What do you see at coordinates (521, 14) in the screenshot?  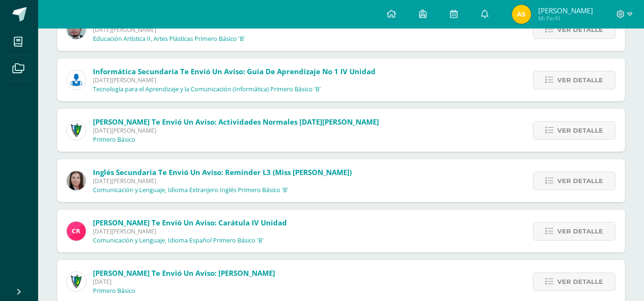 I see `img: 76b743883b6c925f1f45d2d5e777ac8d.png` at bounding box center [521, 14].